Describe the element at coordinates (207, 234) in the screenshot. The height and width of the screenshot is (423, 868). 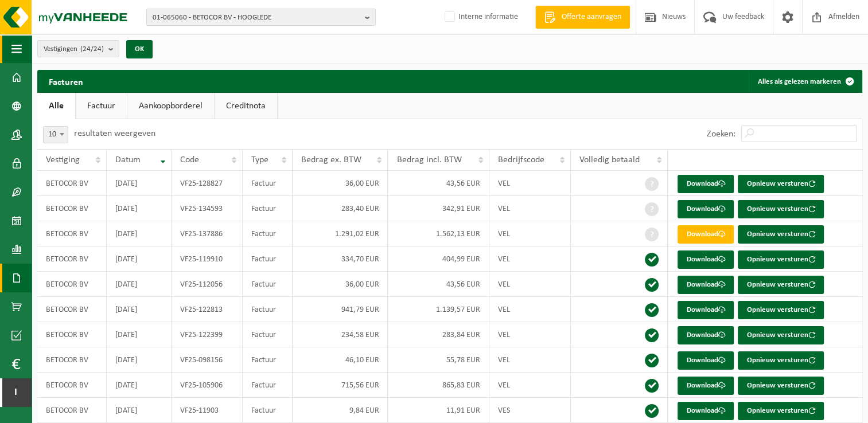
I see `td: VF25-137886` at that location.